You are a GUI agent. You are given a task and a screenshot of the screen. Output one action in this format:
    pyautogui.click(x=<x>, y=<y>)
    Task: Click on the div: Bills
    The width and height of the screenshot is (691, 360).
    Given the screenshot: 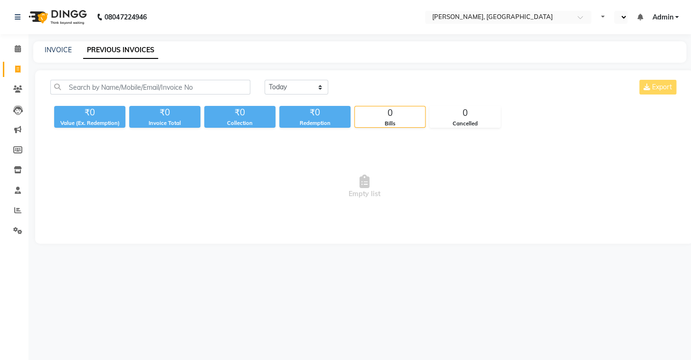 What is the action you would take?
    pyautogui.click(x=390, y=124)
    